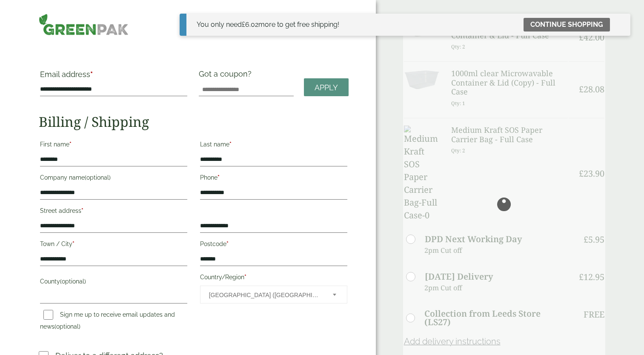  Describe the element at coordinates (274, 294) in the screenshot. I see `span: Country/Region` at that location.